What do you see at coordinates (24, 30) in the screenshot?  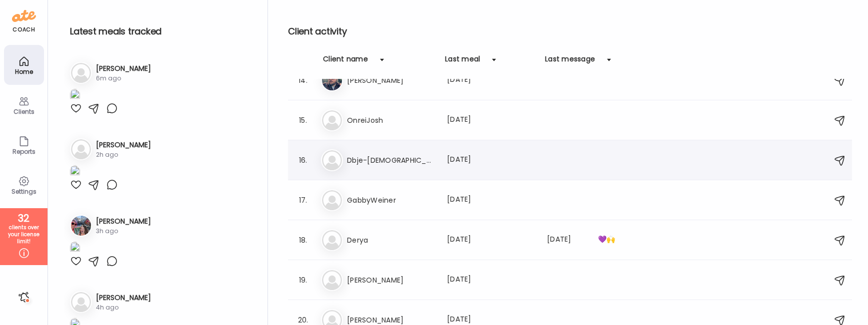 I see `div: coach` at bounding box center [24, 30].